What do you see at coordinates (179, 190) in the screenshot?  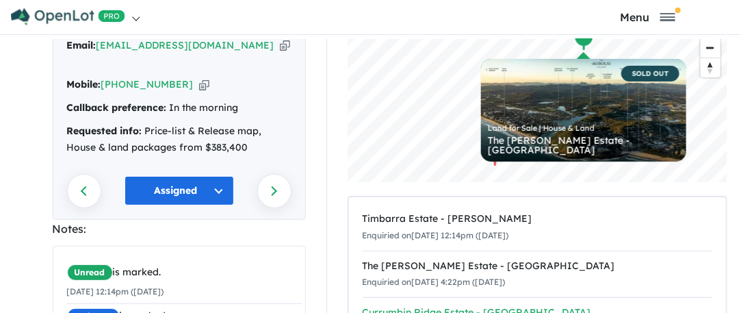 I see `button: Assigned` at bounding box center [179, 190].